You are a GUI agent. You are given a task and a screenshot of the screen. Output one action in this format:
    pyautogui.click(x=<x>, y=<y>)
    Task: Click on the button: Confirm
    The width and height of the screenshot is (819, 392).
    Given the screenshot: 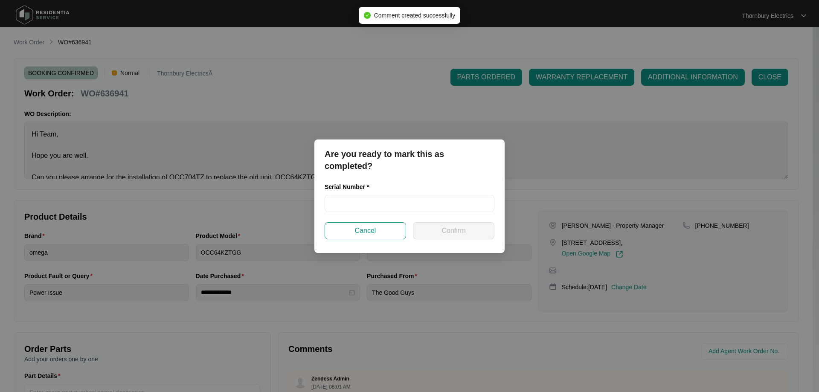 What is the action you would take?
    pyautogui.click(x=454, y=231)
    